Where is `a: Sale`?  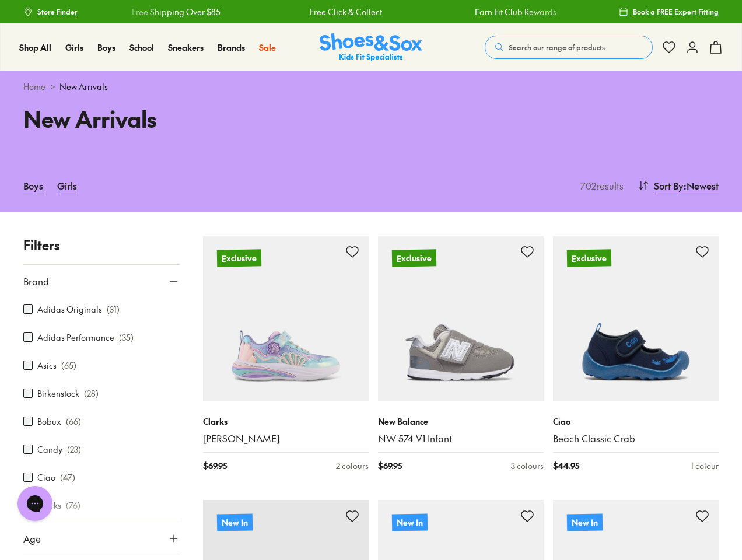 a: Sale is located at coordinates (267, 47).